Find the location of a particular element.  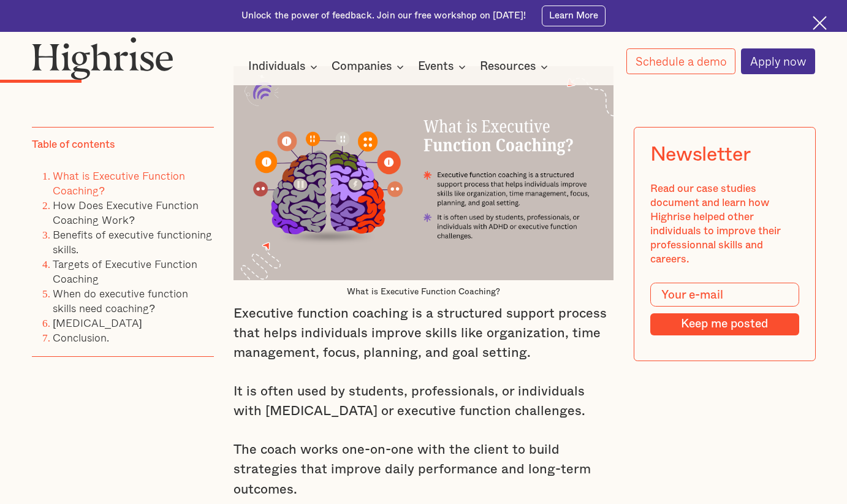

figcaption: What is Executive Function Coaching? is located at coordinates (423, 292).